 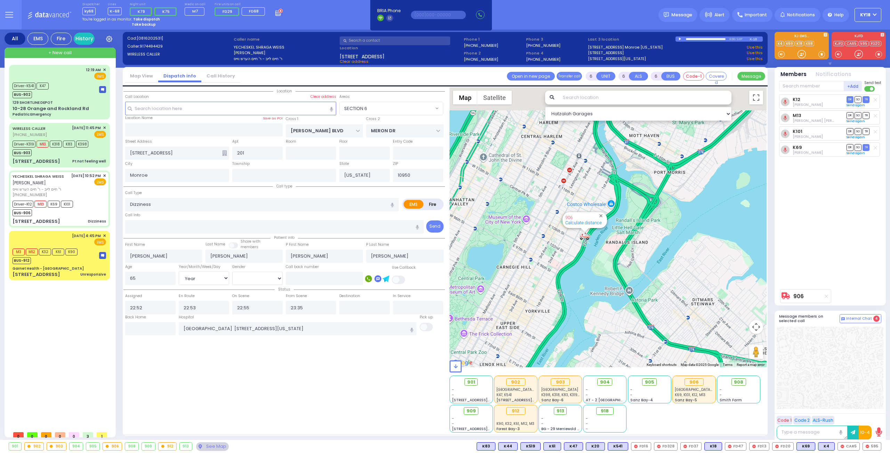 I want to click on a: K12, so click(x=796, y=99).